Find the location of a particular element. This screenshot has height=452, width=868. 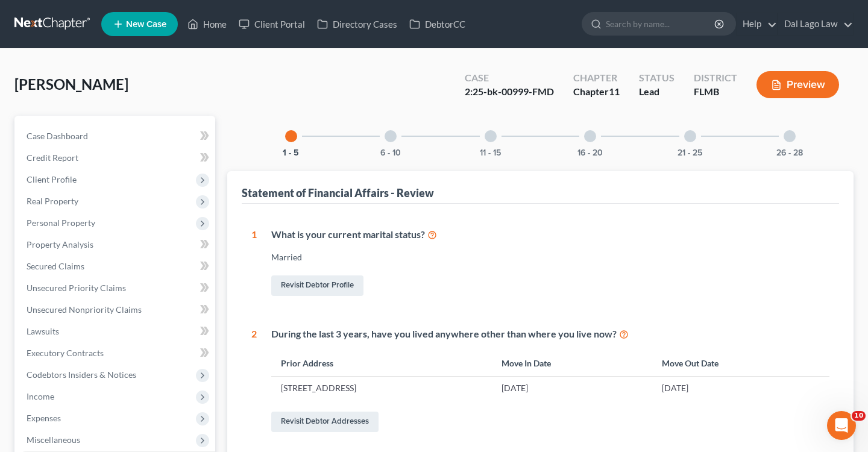

span: Property Analysis is located at coordinates (60, 244).